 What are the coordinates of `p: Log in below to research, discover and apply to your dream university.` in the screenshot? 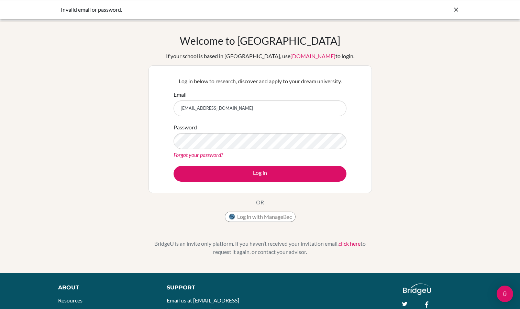 It's located at (260, 81).